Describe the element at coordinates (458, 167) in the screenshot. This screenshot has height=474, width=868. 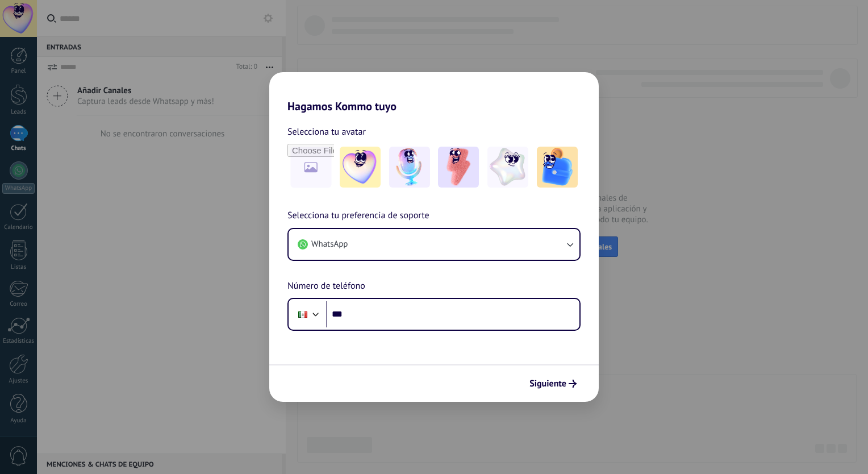
I see `img: -3.jpeg` at that location.